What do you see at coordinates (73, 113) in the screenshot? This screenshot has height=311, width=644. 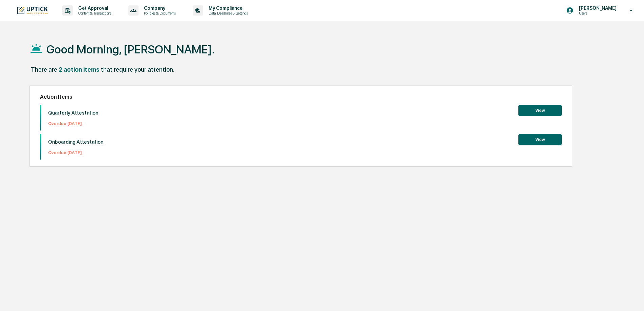 I see `p: Quarterly Attestation` at bounding box center [73, 113].